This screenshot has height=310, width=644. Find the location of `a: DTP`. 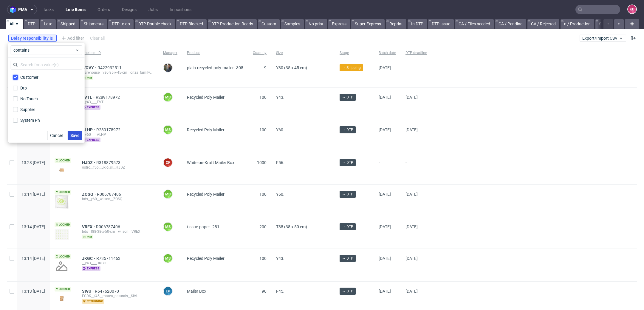

a: DTP is located at coordinates (31, 24).